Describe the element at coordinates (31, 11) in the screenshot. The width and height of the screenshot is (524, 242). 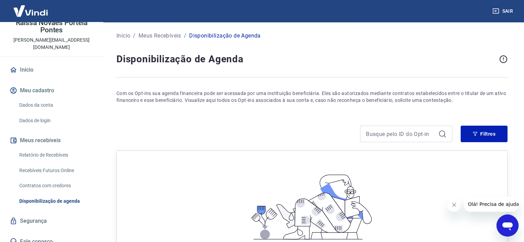
I see `img: Vindi` at that location.